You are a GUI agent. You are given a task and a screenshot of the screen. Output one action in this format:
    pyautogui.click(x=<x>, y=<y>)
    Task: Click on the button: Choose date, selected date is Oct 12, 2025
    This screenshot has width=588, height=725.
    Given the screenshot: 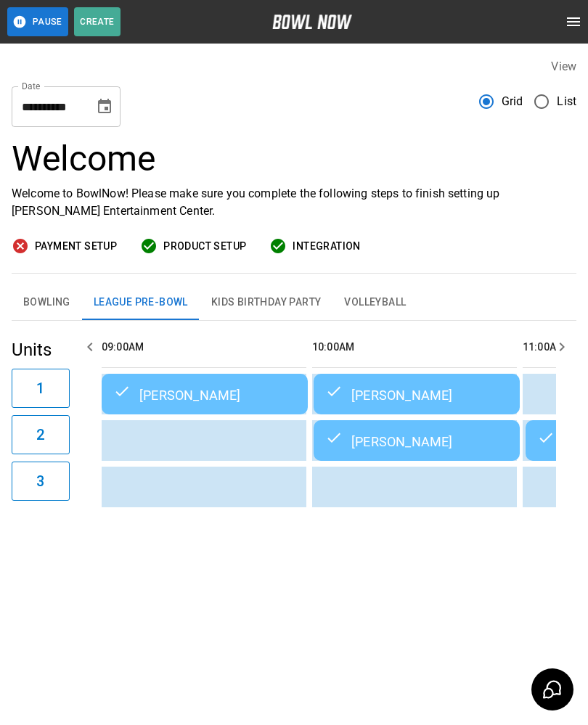 What is the action you would take?
    pyautogui.click(x=104, y=107)
    